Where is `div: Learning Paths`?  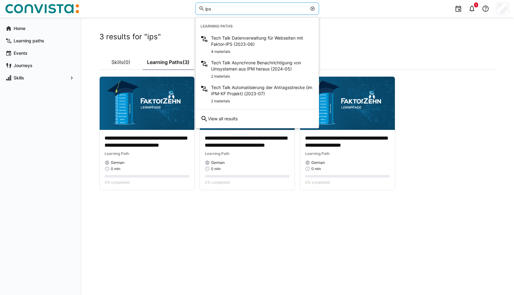 div: Learning Paths is located at coordinates (257, 26).